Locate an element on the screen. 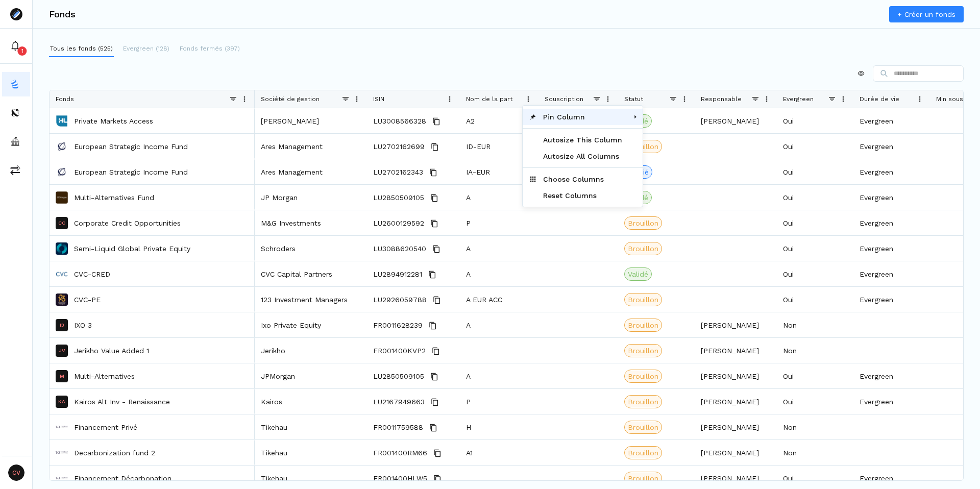 The image size is (980, 489). div: Ixo Private Equity is located at coordinates (311, 325).